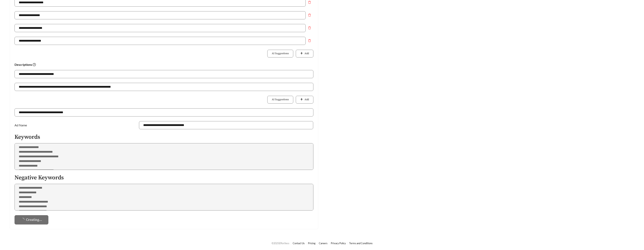 This screenshot has width=644, height=250. I want to click on span: question-circle, so click(34, 64).